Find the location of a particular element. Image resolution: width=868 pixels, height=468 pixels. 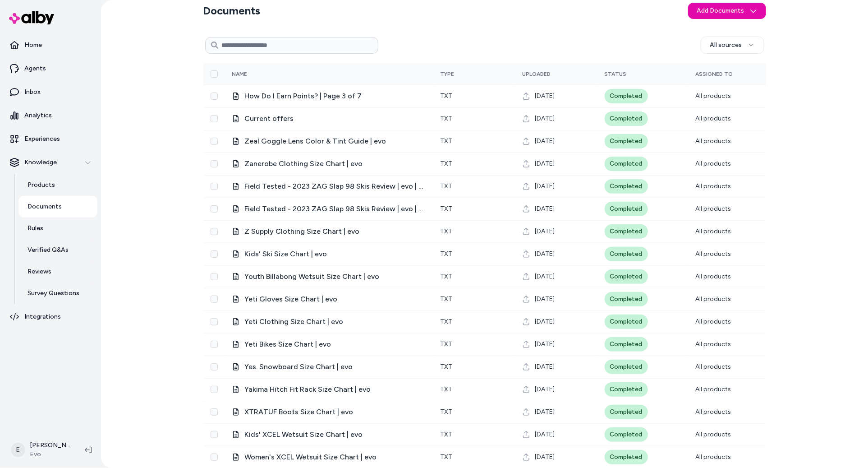

div: Yes. Snowboard Size Chart | evo.txt is located at coordinates (329, 367).